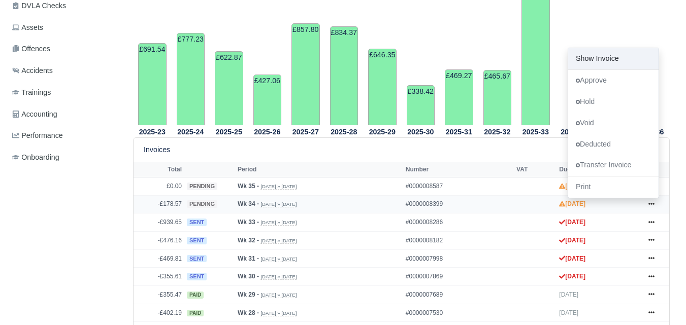 This screenshot has width=686, height=325. What do you see at coordinates (159, 295) in the screenshot?
I see `td: -£355.47` at bounding box center [159, 295].